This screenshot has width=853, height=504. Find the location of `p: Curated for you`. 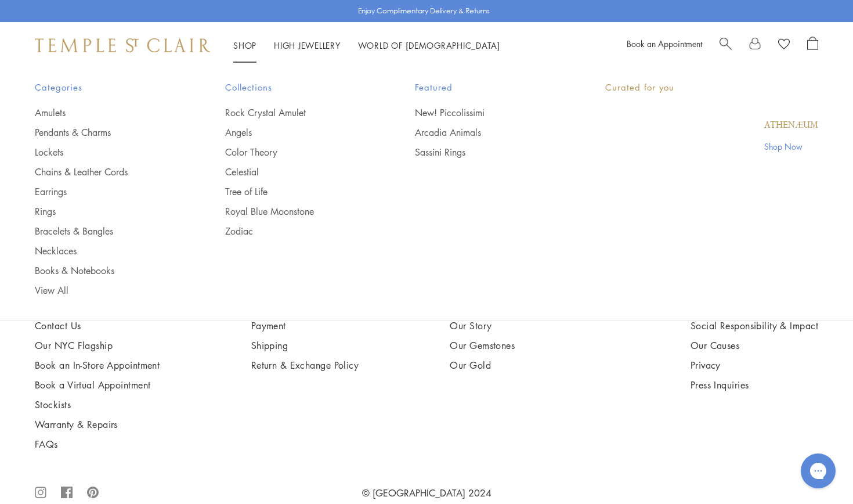

p: Curated for you is located at coordinates (711, 87).